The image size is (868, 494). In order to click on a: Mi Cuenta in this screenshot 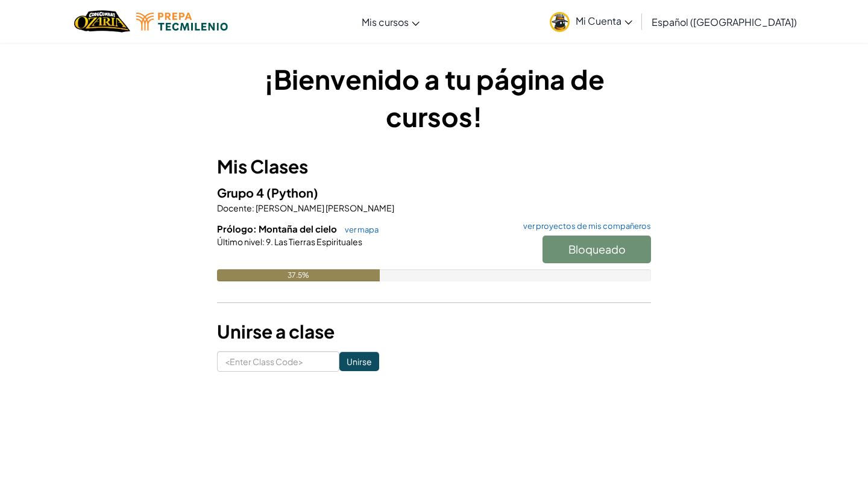, I will do `click(591, 21)`.